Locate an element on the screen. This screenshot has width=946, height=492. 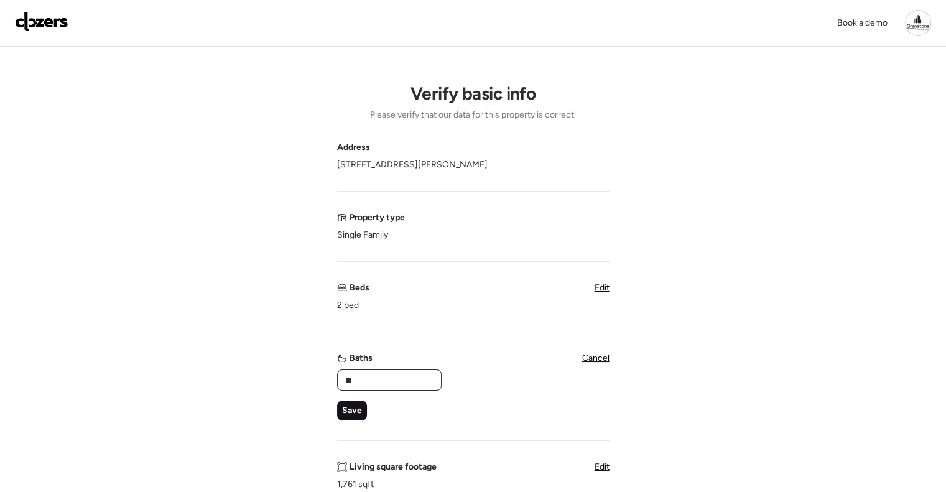
span: Property type is located at coordinates (377, 218).